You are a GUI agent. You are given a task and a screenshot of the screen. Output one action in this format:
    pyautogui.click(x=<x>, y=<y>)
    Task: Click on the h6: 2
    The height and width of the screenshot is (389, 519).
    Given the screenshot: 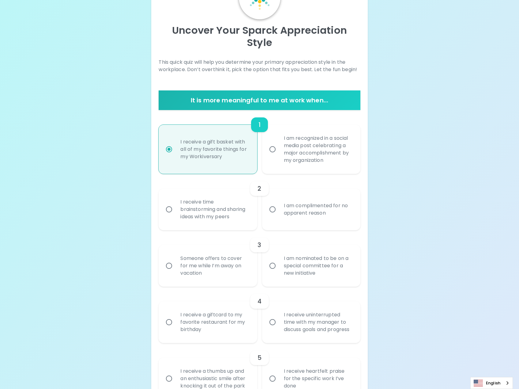 What is the action you would take?
    pyautogui.click(x=259, y=188)
    